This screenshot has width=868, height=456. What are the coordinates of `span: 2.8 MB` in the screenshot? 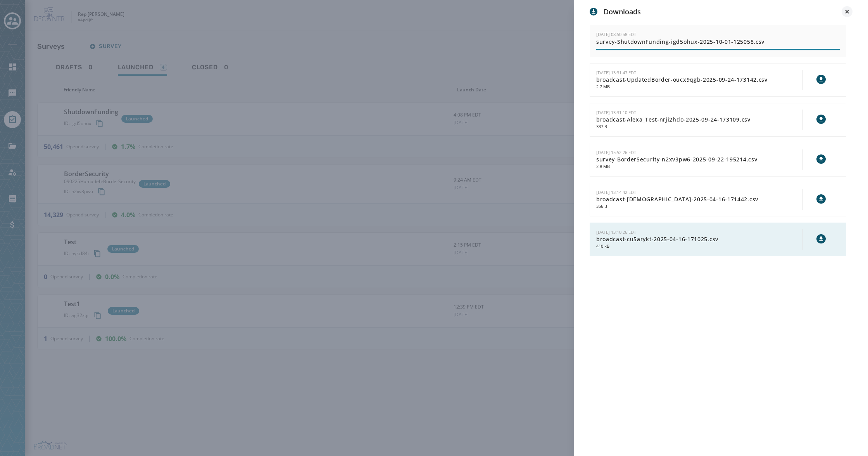 It's located at (699, 167).